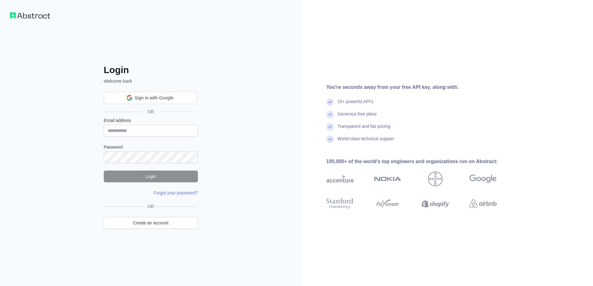 This screenshot has width=593, height=286. I want to click on img: shopify, so click(436, 204).